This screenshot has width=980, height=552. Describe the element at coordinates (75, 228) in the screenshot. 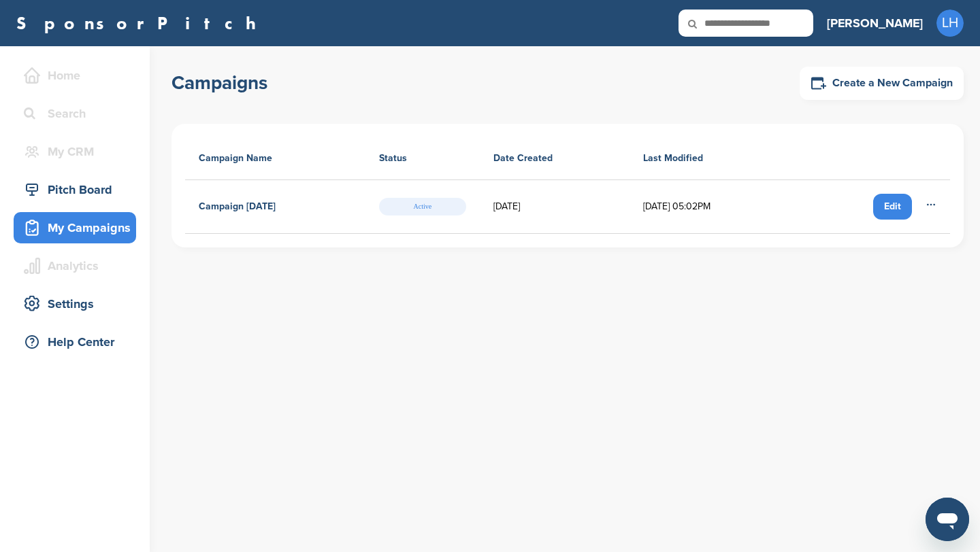

I see `a: My Campaigns` at that location.